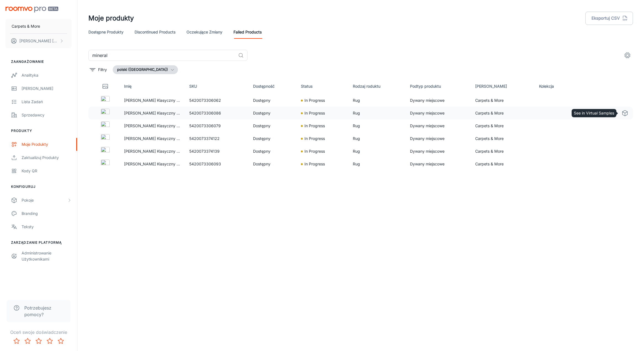  What do you see at coordinates (105, 86) in the screenshot?
I see `svg: Thumbnail` at bounding box center [105, 86].